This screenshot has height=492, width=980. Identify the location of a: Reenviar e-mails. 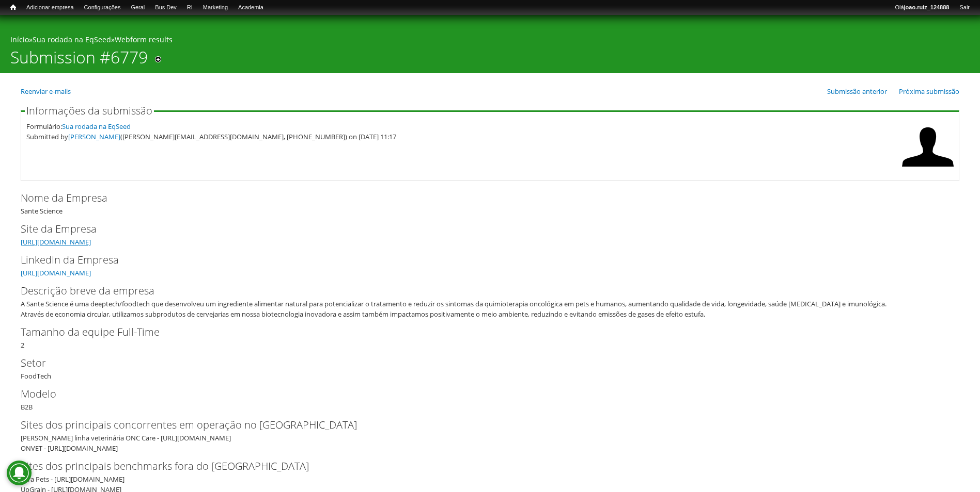
(46, 91).